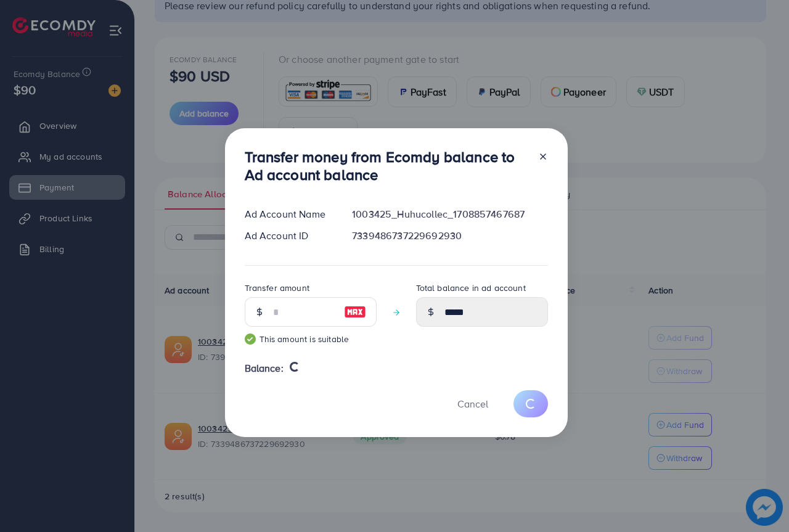 This screenshot has width=789, height=532. What do you see at coordinates (449, 214) in the screenshot?
I see `div: 1003425_Huhucollec_1708857467687` at bounding box center [449, 214].